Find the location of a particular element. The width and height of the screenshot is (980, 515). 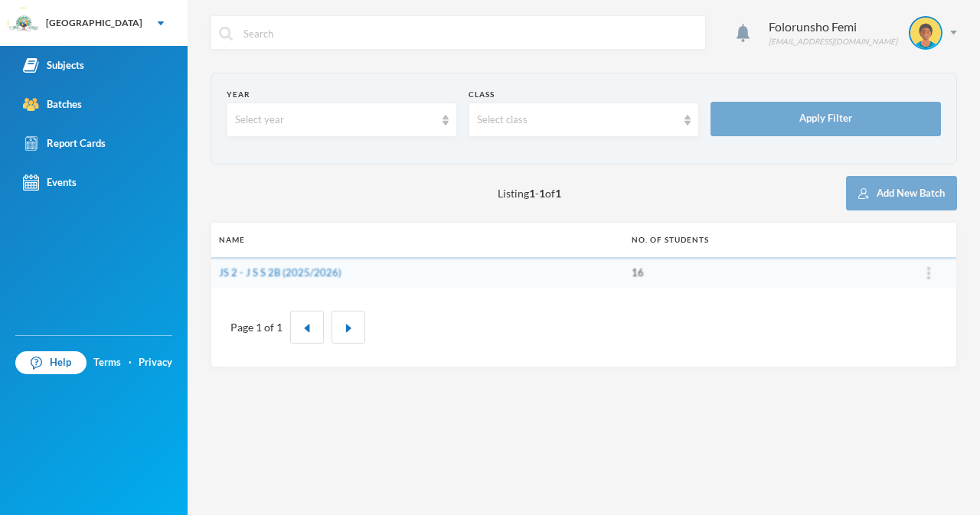

img: search is located at coordinates (226, 34).